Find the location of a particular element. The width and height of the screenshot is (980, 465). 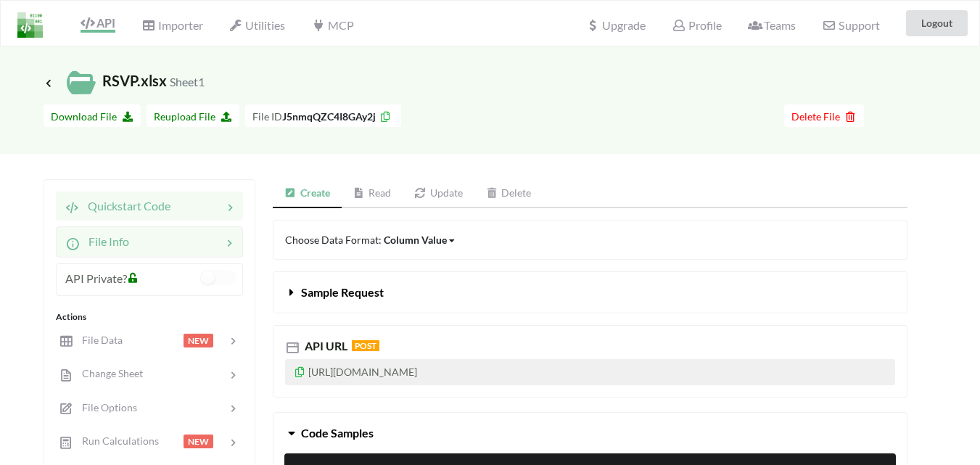

div: Actions is located at coordinates (149, 317).